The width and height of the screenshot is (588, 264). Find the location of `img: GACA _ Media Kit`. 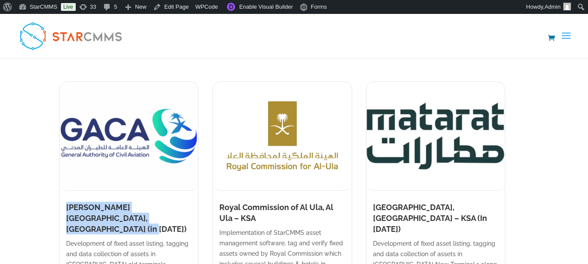

img: GACA _ Media Kit is located at coordinates (129, 136).